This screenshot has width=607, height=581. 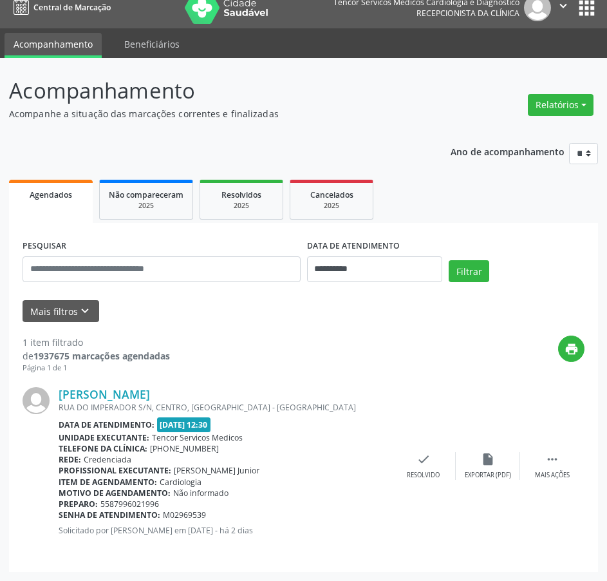 What do you see at coordinates (61, 311) in the screenshot?
I see `button: Mais filtroskeyboard_arrow_down` at bounding box center [61, 311].